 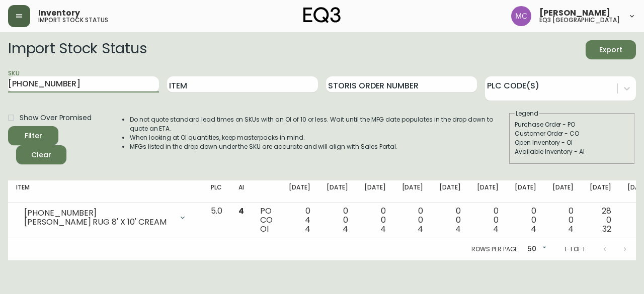 I want to click on span: 32, so click(x=606, y=228).